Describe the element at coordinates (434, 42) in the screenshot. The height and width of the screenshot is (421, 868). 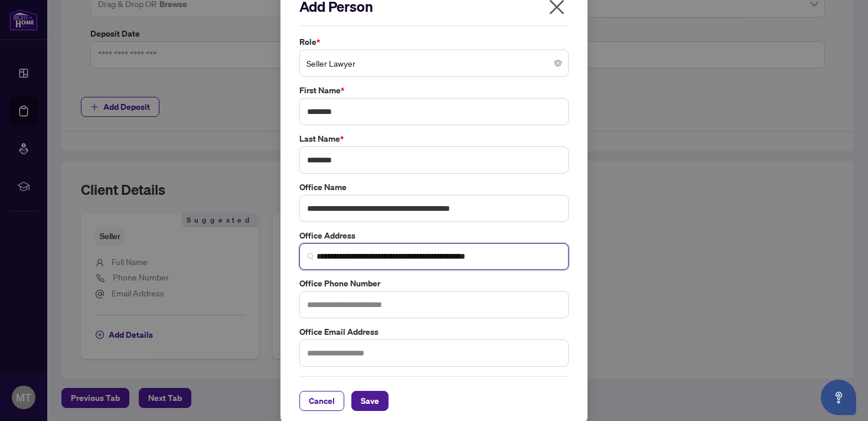
I see `label: Role` at that location.